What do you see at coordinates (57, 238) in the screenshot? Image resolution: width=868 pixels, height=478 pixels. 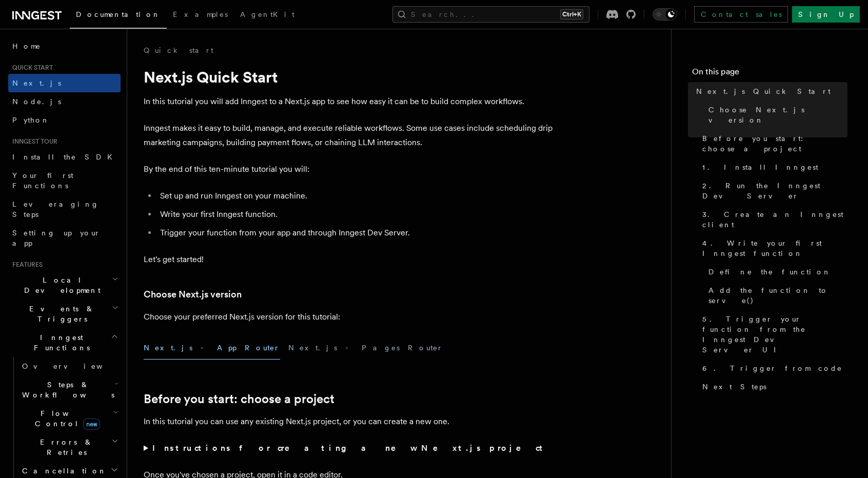 I see `span: Setting up your app` at bounding box center [57, 238].